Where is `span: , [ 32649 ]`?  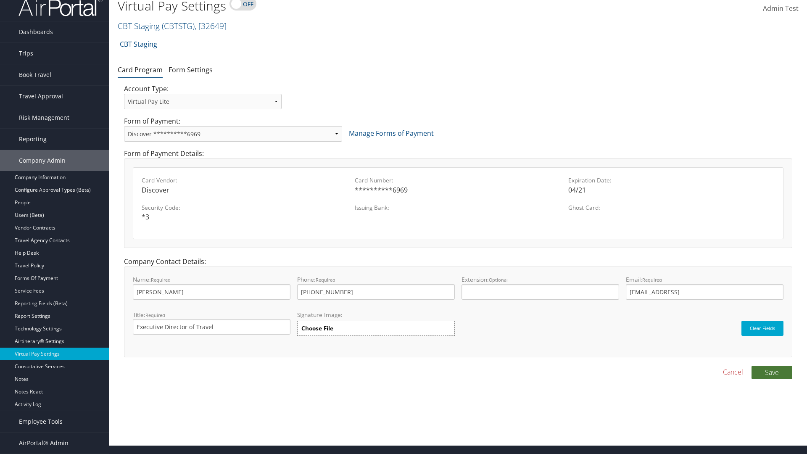
span: , [ 32649 ] is located at coordinates (210, 26).